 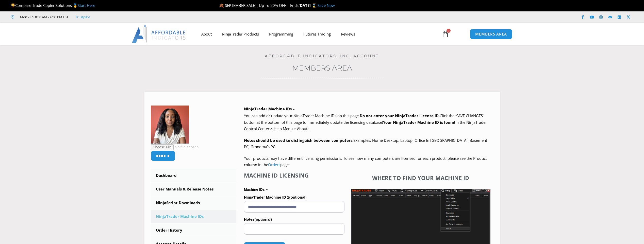 What do you see at coordinates (421, 177) in the screenshot?
I see `h4: Where to find your Machine ID` at bounding box center [421, 177].